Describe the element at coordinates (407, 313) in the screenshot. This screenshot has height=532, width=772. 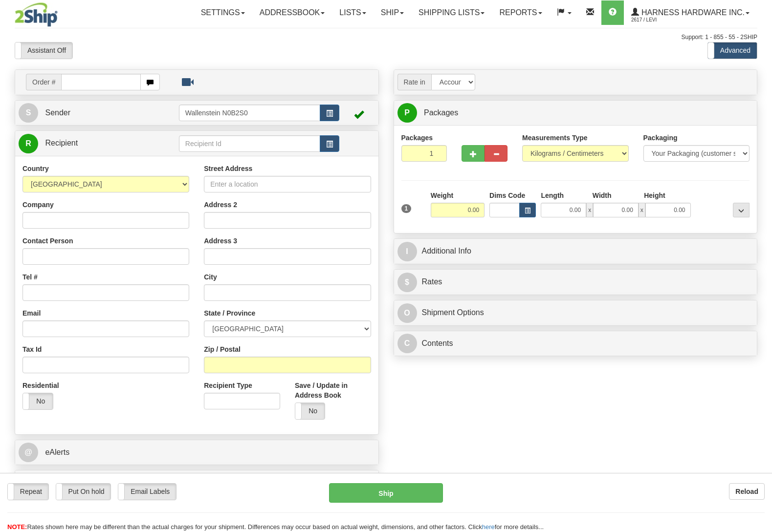
I see `span: O` at that location.